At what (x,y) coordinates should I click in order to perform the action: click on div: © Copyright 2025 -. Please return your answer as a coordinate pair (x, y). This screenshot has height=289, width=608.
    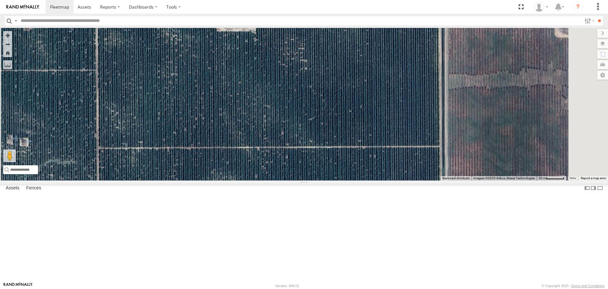
    Looking at the image, I should click on (573, 285).